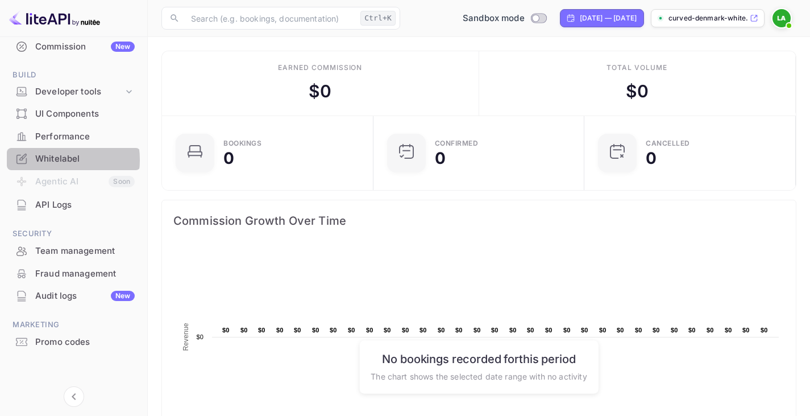 Image resolution: width=810 pixels, height=416 pixels. Describe the element at coordinates (73, 46) in the screenshot. I see `a: CommissionNew` at that location.